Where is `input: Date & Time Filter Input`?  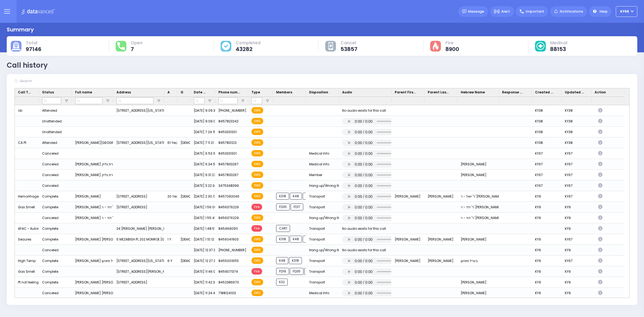 input: Date & Time Filter Input is located at coordinates (199, 101).